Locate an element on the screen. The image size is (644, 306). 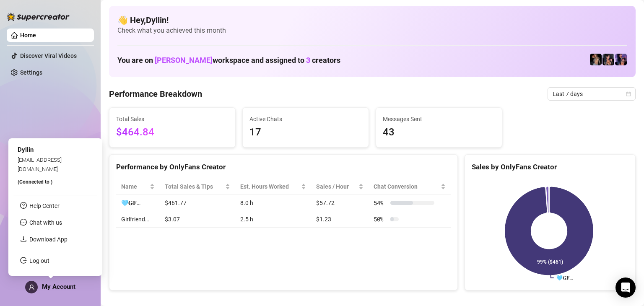
th: Name is located at coordinates (138, 186).